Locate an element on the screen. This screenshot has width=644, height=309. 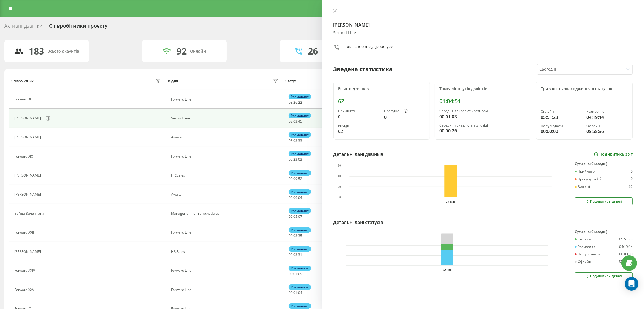
div: Офлайн is located at coordinates (607, 126).